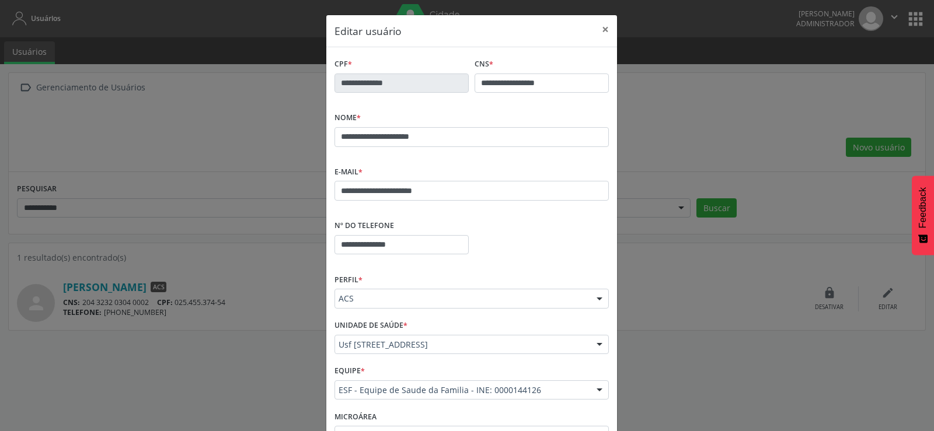 Image resolution: width=934 pixels, height=431 pixels. Describe the element at coordinates (364, 226) in the screenshot. I see `label: Nº do Telefone` at that location.